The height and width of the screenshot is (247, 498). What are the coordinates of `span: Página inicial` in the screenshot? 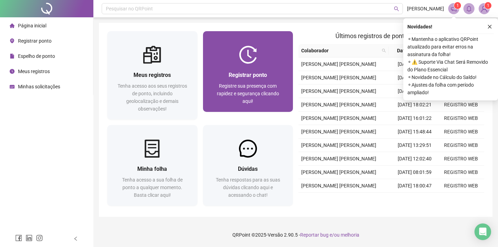 It's located at (32, 26).